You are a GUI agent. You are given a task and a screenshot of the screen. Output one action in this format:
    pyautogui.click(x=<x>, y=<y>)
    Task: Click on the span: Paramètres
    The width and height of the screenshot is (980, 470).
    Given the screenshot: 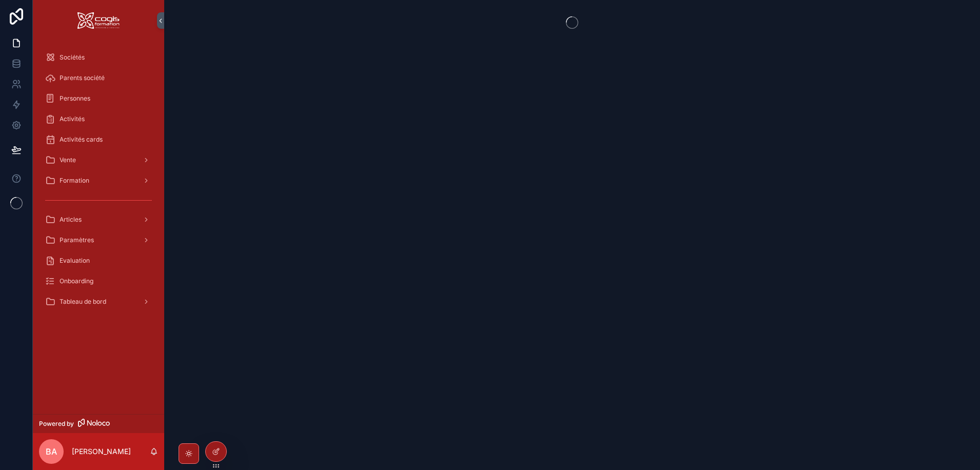 What is the action you would take?
    pyautogui.click(x=76, y=240)
    